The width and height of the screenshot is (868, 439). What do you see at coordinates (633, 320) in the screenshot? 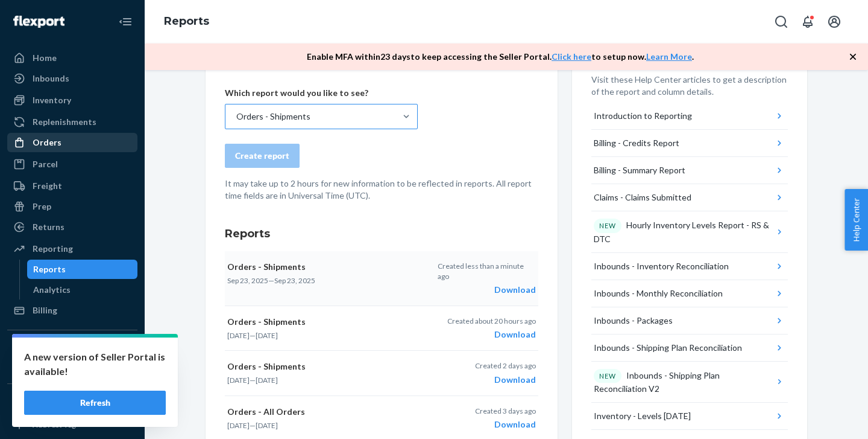
I see `div: Inbounds - Packages` at bounding box center [633, 320].